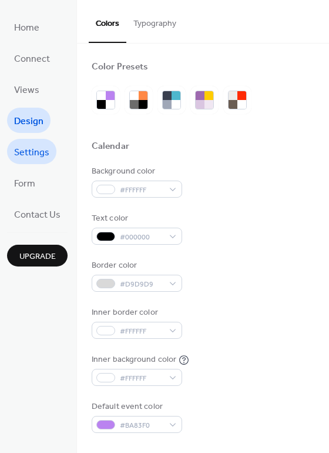 The height and width of the screenshot is (453, 329). I want to click on a: Views, so click(26, 89).